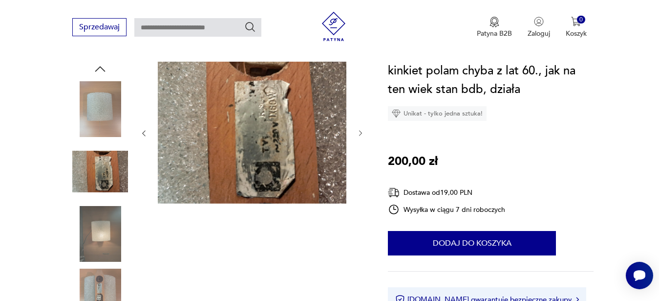  Describe the element at coordinates (394, 192) in the screenshot. I see `img: Ikona dostawy` at that location.